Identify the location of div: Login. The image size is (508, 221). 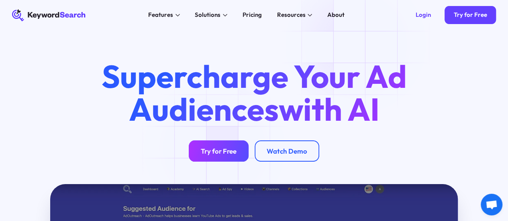
(424, 15).